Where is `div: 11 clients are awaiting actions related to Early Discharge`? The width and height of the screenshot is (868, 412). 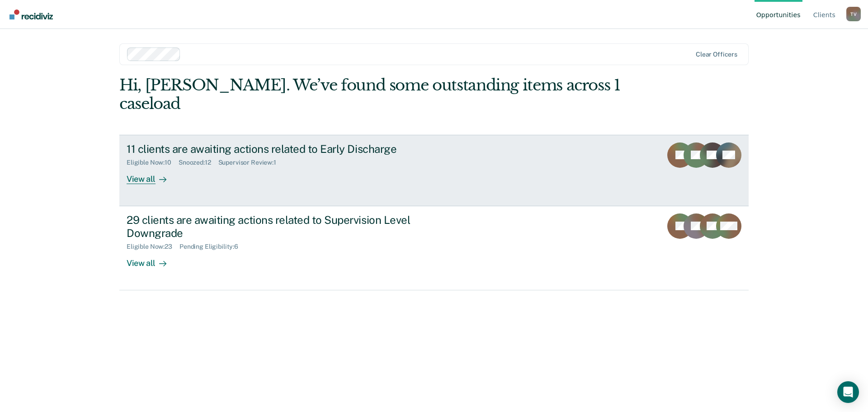 div: 11 clients are awaiting actions related to Early Discharge is located at coordinates (285, 149).